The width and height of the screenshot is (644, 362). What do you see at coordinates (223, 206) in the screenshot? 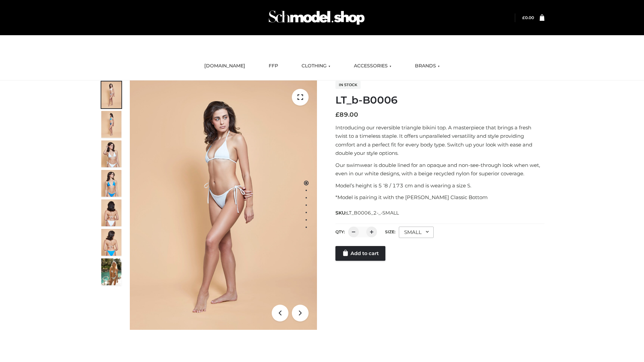
I see `img: ArielClassicBikiniTop_CloudNine_AzureSky_OW114ECO_1` at bounding box center [223, 206].